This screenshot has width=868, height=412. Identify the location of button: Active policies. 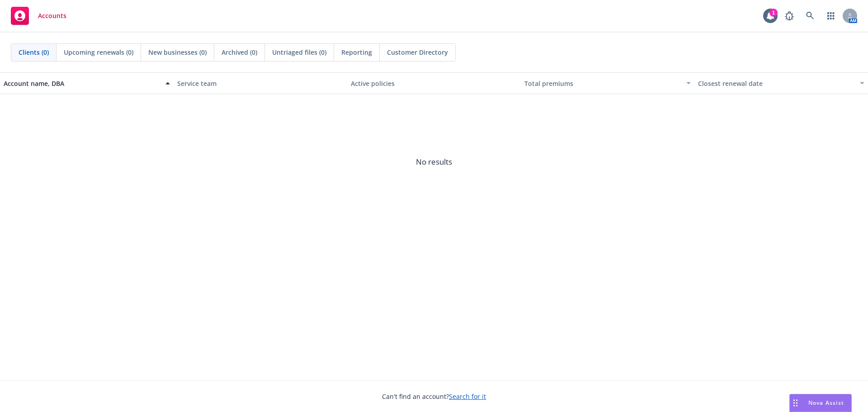
(434, 83).